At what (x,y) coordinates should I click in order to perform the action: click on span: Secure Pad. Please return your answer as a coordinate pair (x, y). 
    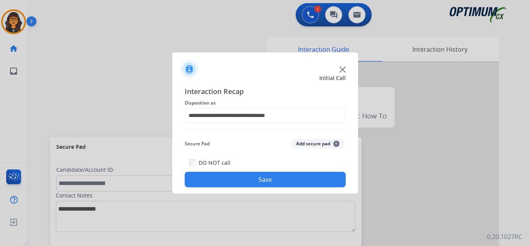
    Looking at the image, I should click on (197, 144).